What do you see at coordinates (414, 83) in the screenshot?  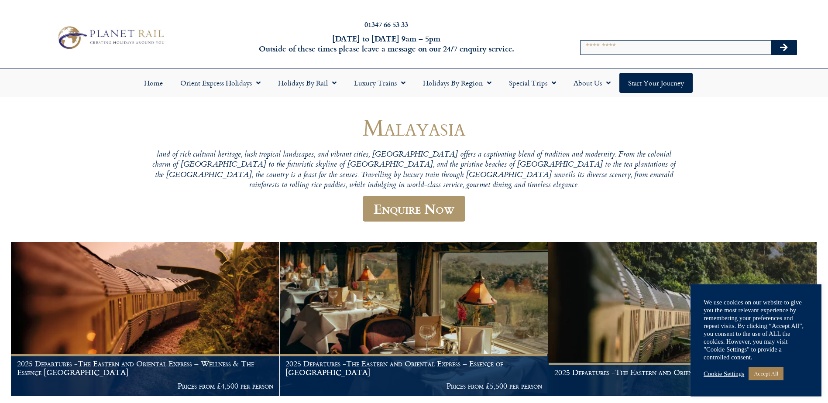 I see `nav: Menu` at bounding box center [414, 83].